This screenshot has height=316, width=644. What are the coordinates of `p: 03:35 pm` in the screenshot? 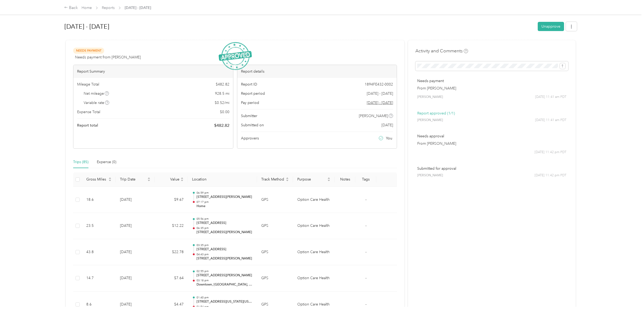 It's located at (225, 245).